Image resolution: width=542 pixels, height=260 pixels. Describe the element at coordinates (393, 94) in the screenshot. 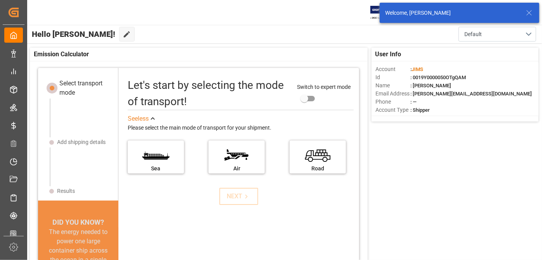

I see `span: Email Address` at that location.